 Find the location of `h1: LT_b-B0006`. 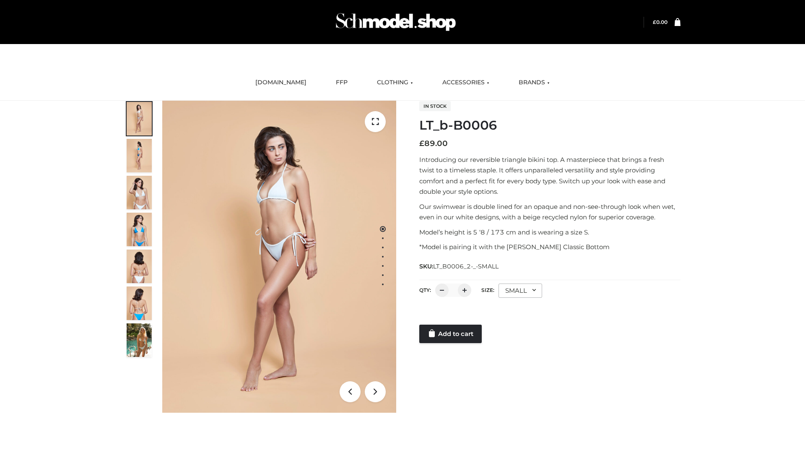

h1: LT_b-B0006 is located at coordinates (550, 125).